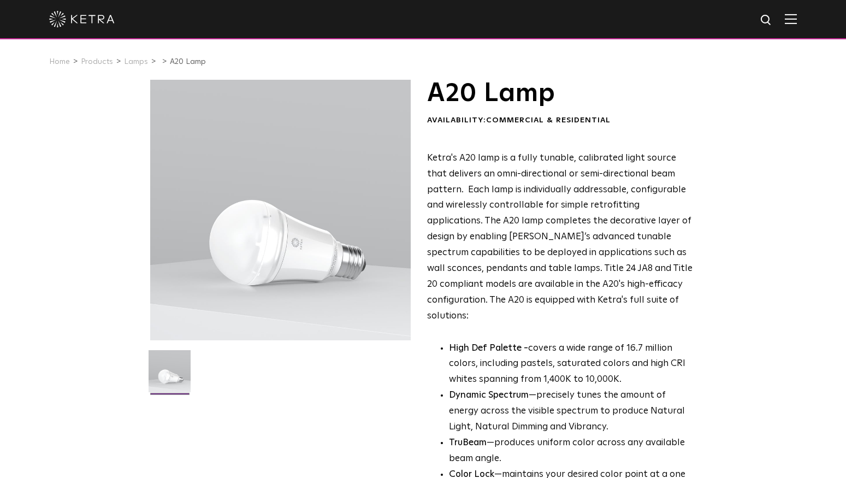 This screenshot has height=478, width=846. Describe the element at coordinates (97, 62) in the screenshot. I see `a: Products` at that location.